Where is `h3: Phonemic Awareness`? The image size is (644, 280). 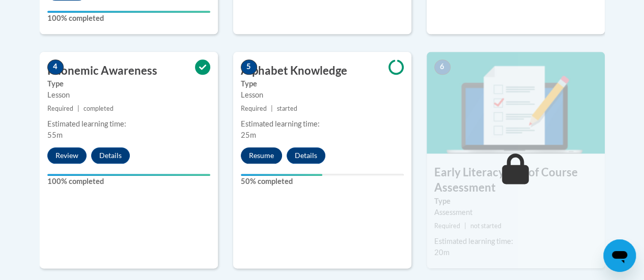
h3: Phonemic Awareness is located at coordinates (129, 70).